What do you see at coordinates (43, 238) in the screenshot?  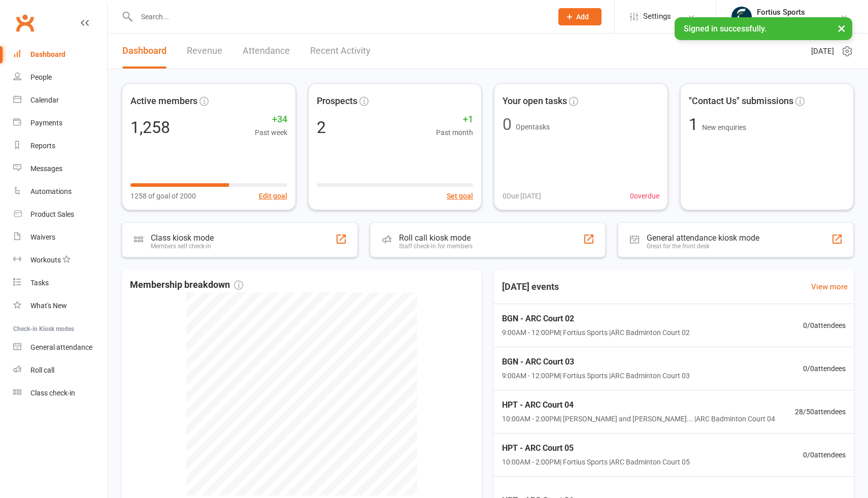 I see `div: Waivers` at bounding box center [43, 238].